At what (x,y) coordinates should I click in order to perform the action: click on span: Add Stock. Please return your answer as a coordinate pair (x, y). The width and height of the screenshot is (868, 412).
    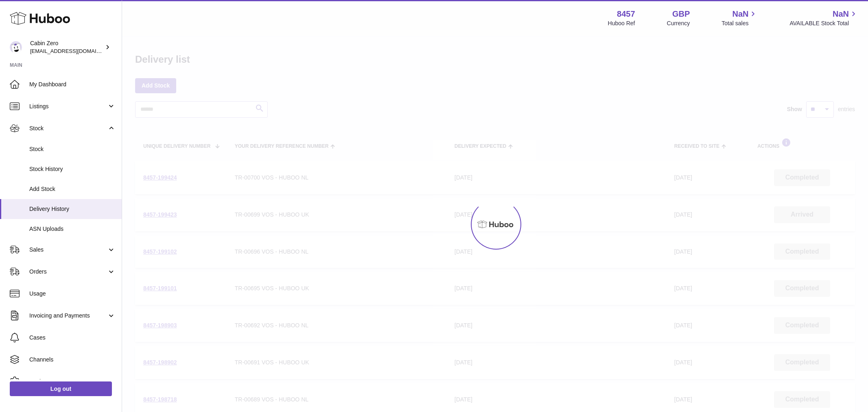
    Looking at the image, I should click on (73, 189).